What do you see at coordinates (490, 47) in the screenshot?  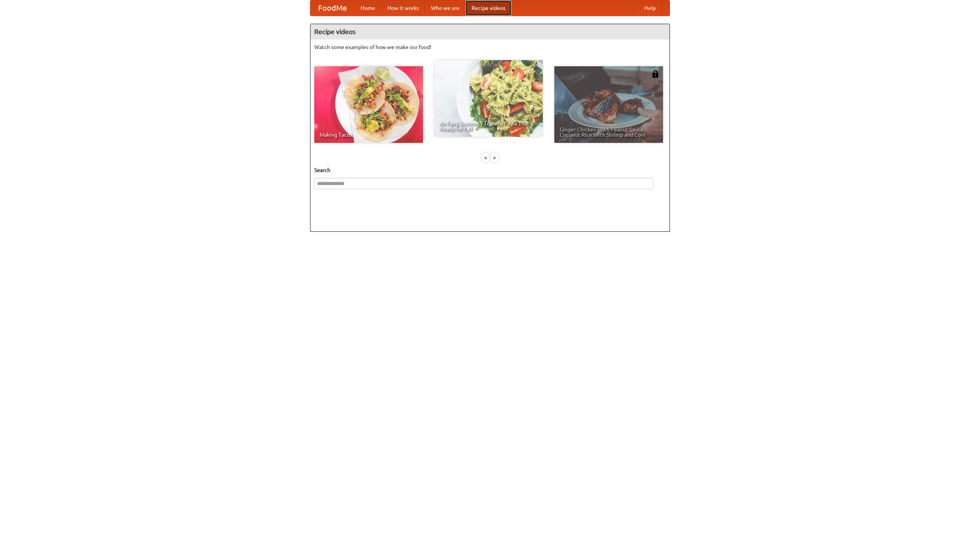 I see `p: Watch some examples of how we make our food!` at bounding box center [490, 47].